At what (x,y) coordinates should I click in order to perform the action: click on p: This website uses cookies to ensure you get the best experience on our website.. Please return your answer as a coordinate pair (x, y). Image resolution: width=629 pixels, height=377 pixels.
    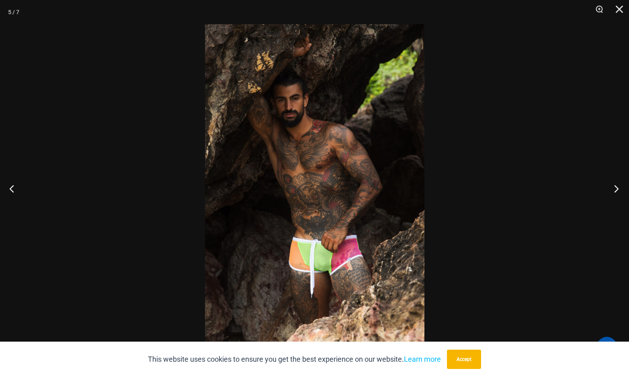
    Looking at the image, I should click on (294, 360).